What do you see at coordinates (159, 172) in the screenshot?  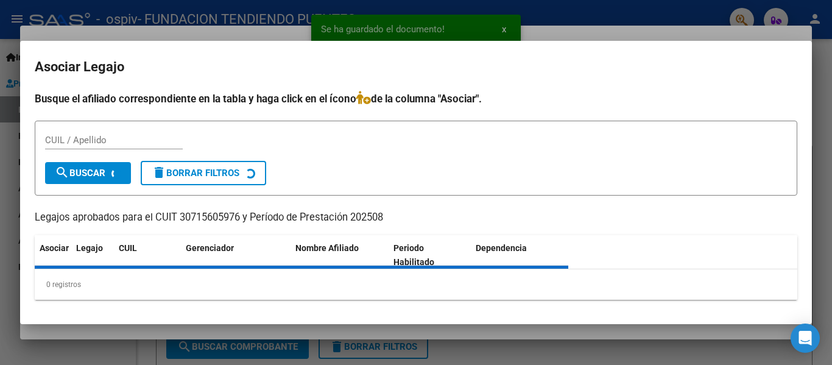 I see `mat-icon: delete` at bounding box center [159, 172].